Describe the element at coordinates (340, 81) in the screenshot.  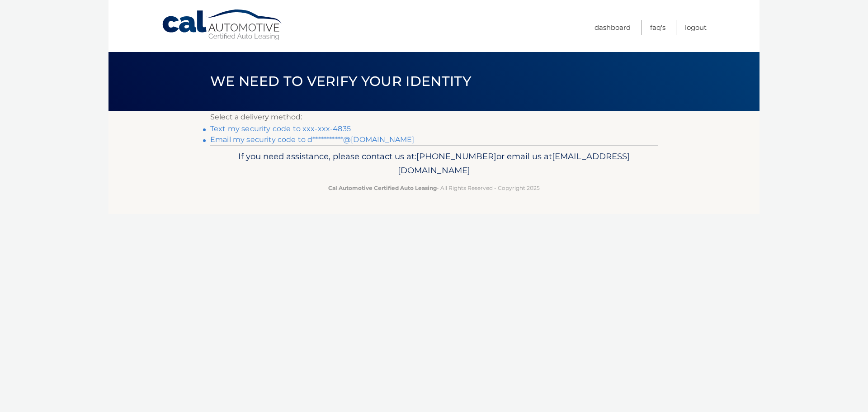
I see `span: We need to verify your identity` at that location.